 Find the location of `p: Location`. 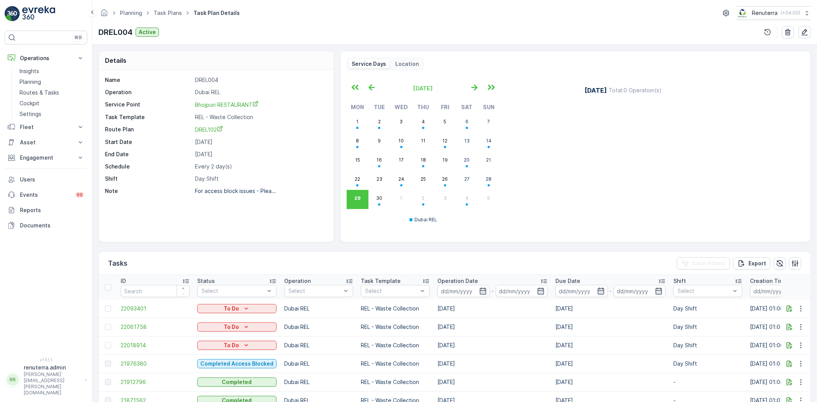

p: Location is located at coordinates (407, 64).